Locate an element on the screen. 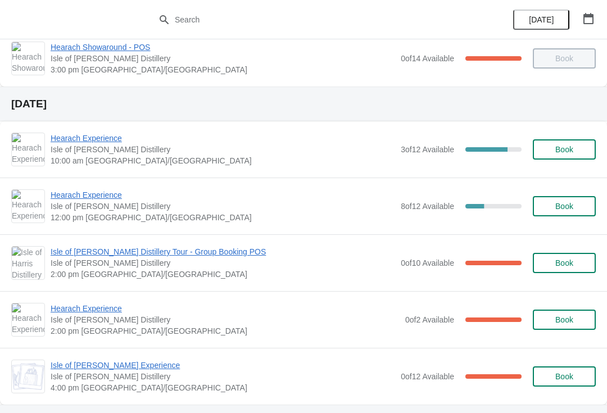  span: 0 of 12 Available is located at coordinates (427, 376).